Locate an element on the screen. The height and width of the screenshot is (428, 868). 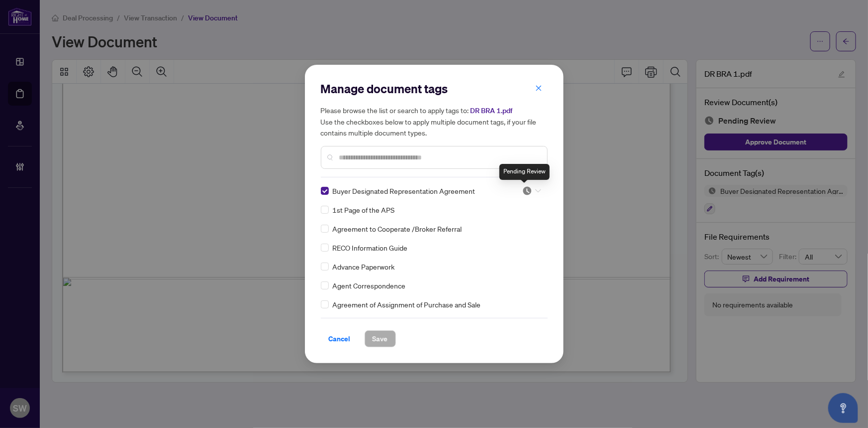
span: Cancel is located at coordinates (340, 339).